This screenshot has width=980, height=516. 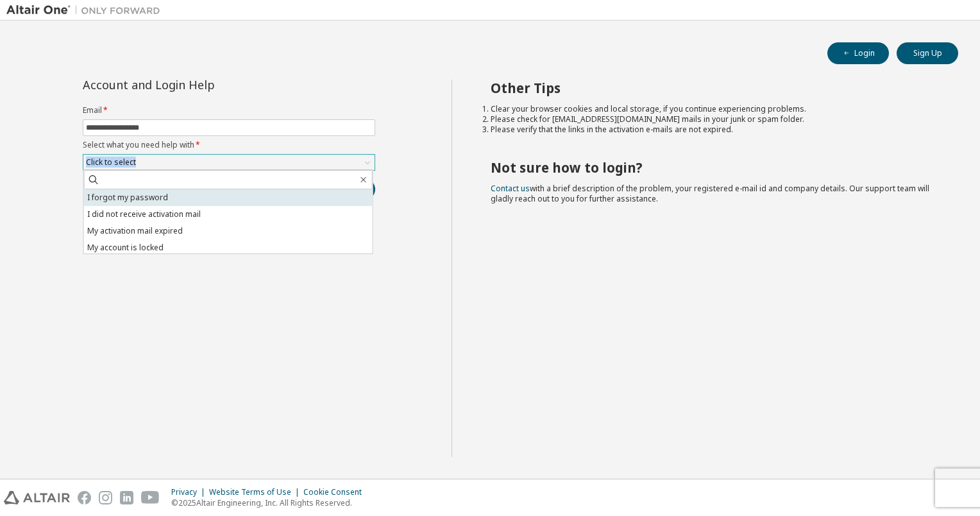 What do you see at coordinates (200, 85) in the screenshot?
I see `div: Account and Login Help` at bounding box center [200, 85].